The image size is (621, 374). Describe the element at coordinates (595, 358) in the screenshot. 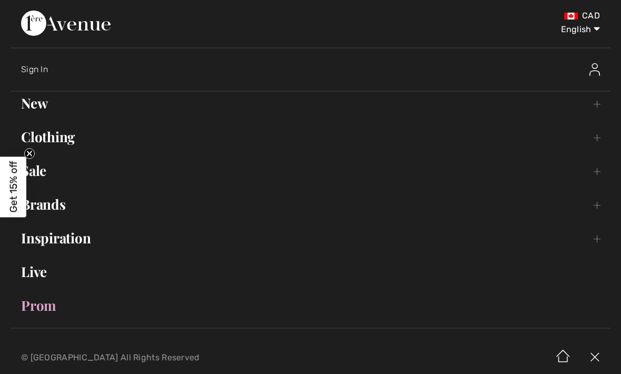

I see `img: X` at that location.